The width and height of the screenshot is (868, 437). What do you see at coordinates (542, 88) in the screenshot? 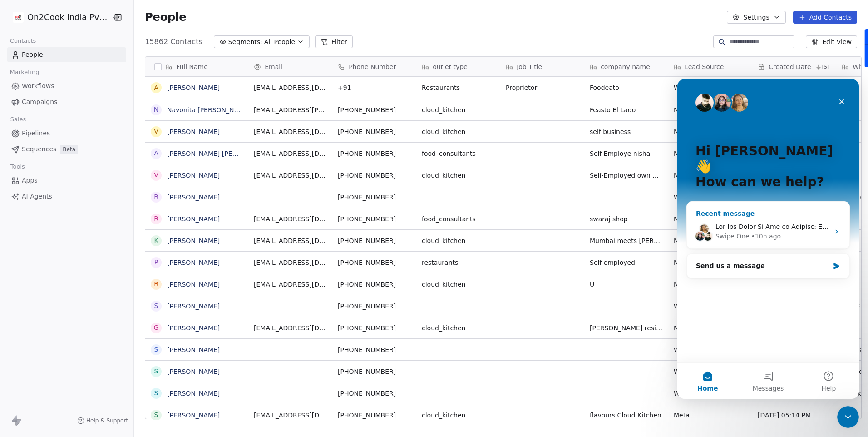
I see `span: Proprietor` at bounding box center [542, 88].